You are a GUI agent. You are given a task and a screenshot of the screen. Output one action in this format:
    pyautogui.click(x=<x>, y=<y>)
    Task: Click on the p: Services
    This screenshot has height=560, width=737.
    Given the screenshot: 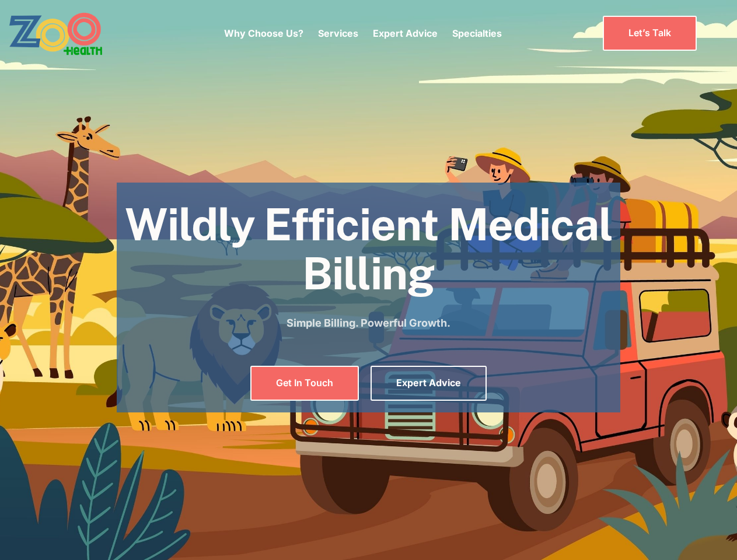 What is the action you would take?
    pyautogui.click(x=338, y=33)
    